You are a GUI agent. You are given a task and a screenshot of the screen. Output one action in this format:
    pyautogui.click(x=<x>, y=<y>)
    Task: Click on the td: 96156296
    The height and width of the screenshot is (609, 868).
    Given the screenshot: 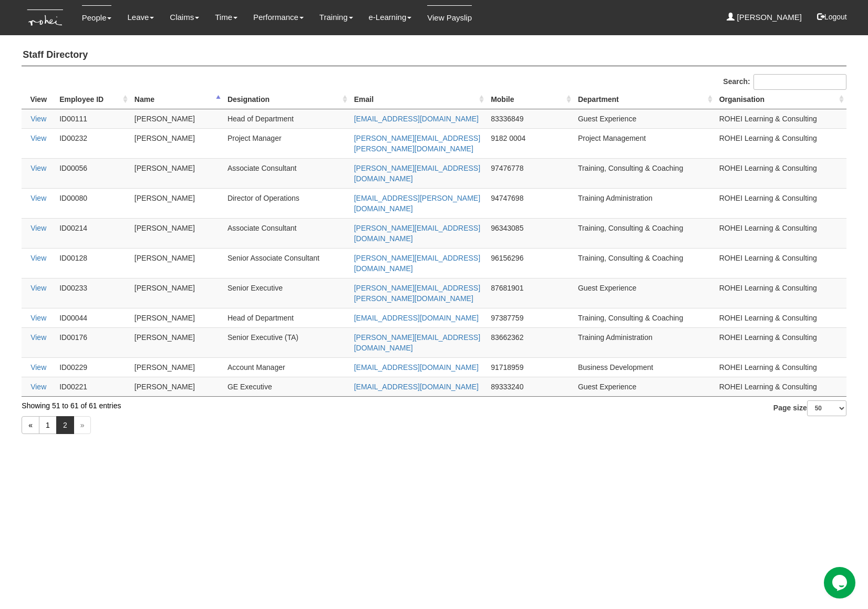 What is the action you would take?
    pyautogui.click(x=530, y=263)
    